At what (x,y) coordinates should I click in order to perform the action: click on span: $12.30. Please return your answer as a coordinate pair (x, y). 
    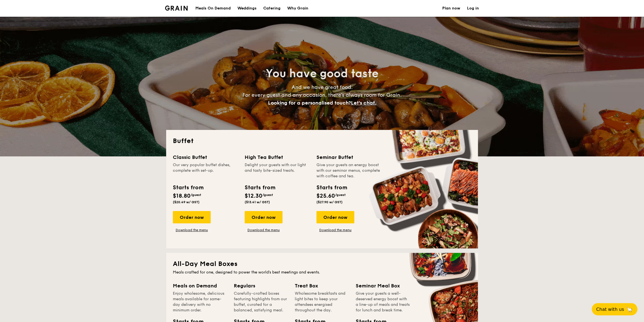
    Looking at the image, I should click on (254, 196).